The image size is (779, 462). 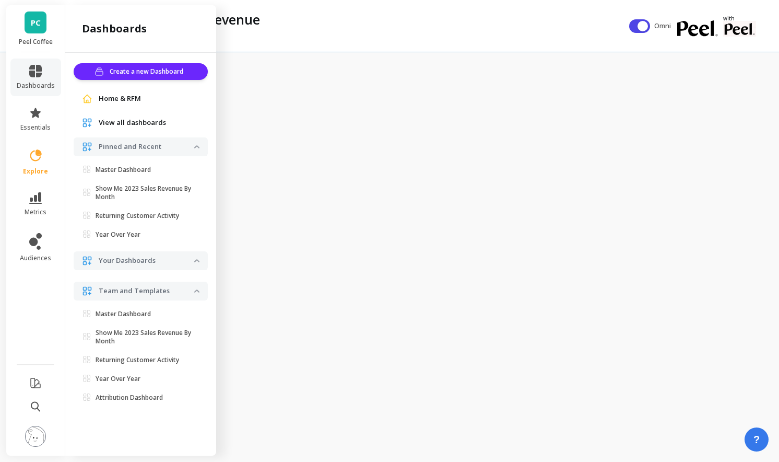 What do you see at coordinates (140, 72) in the screenshot?
I see `button: Create a new Dashboard` at bounding box center [140, 72].